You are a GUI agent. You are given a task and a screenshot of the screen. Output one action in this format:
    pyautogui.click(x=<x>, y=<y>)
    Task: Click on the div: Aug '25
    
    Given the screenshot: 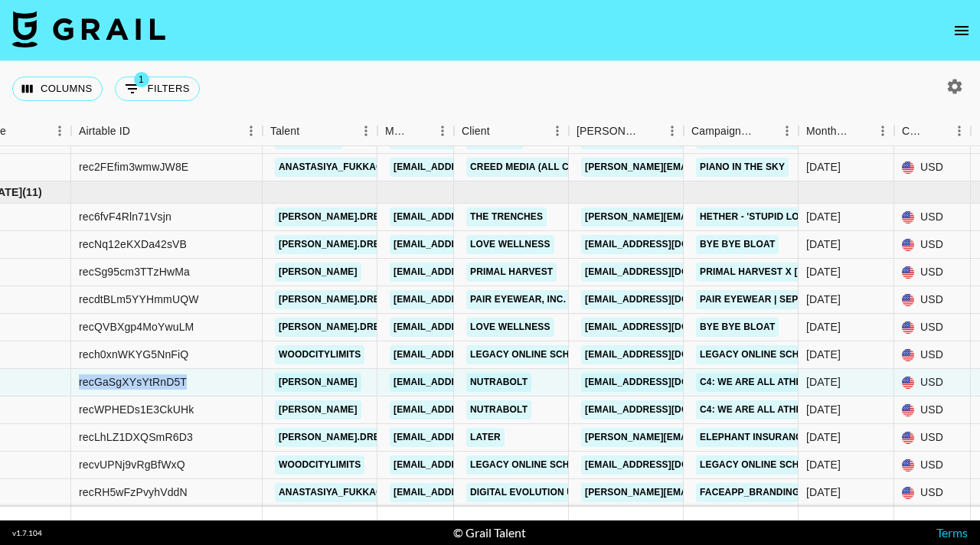 What is the action you would take?
    pyautogui.click(x=823, y=167)
    